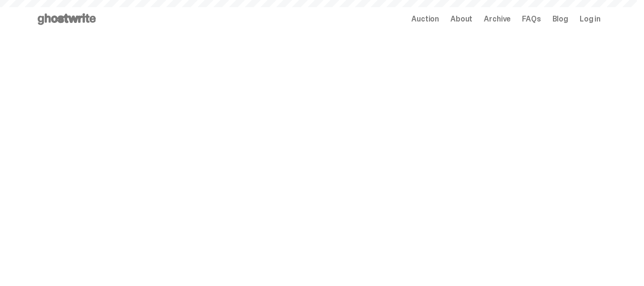  Describe the element at coordinates (590, 19) in the screenshot. I see `a: Log in` at that location.